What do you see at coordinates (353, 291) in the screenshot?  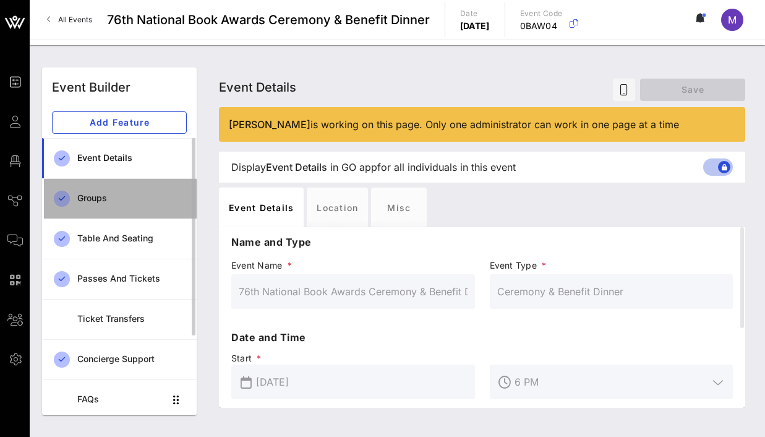 I see `input: Event Name` at bounding box center [353, 291].